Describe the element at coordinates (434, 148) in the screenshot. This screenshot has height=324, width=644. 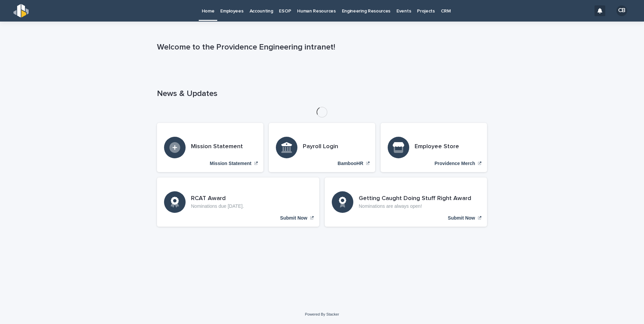
I see `a: Providence Merch` at that location.